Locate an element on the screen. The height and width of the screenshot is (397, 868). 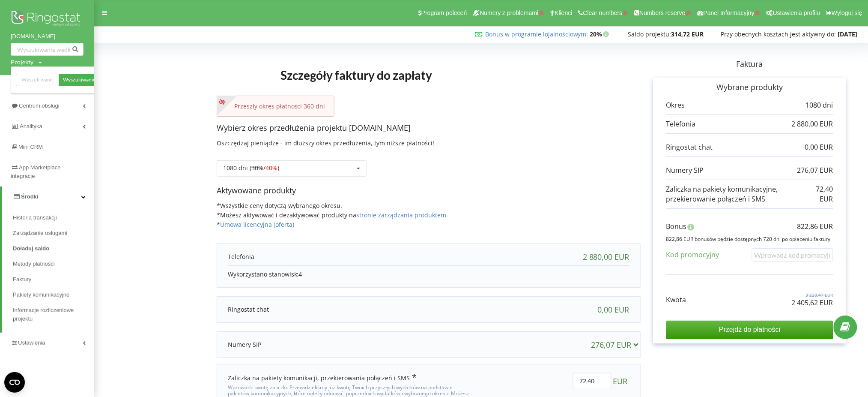
div: 2 880,00 EUR is located at coordinates (606, 257).